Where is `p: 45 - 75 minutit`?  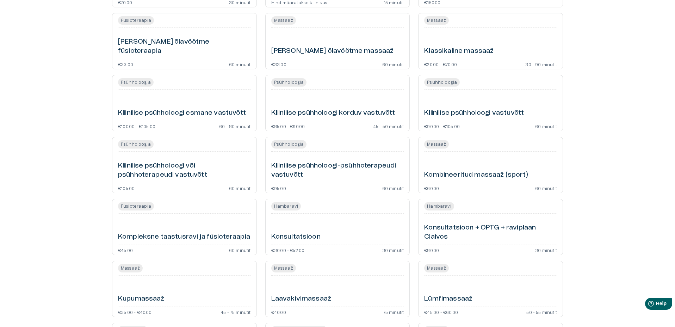 p: 45 - 75 minutit is located at coordinates (236, 312).